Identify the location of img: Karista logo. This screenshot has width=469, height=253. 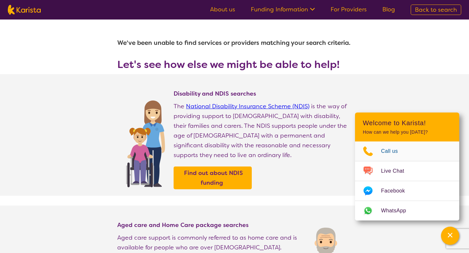
(24, 10).